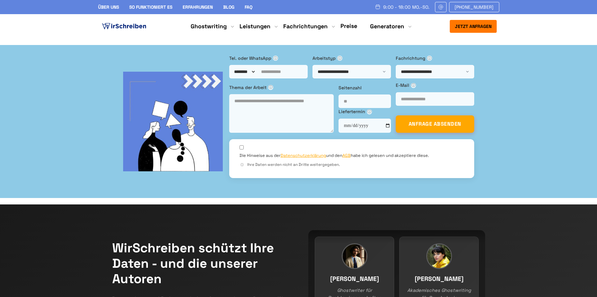 The height and width of the screenshot is (297, 597). What do you see at coordinates (435, 58) in the screenshot?
I see `label: Fachrichtung` at bounding box center [435, 58].